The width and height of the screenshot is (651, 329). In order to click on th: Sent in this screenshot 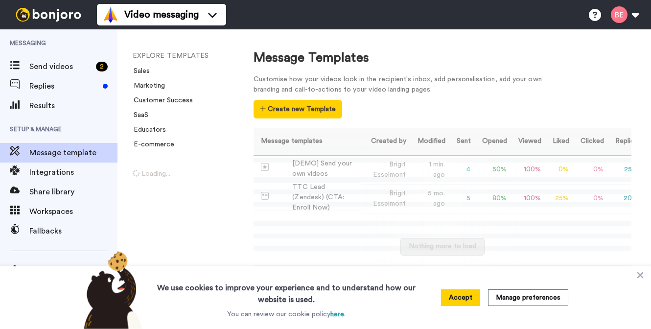, I will do `click(462, 141)`.